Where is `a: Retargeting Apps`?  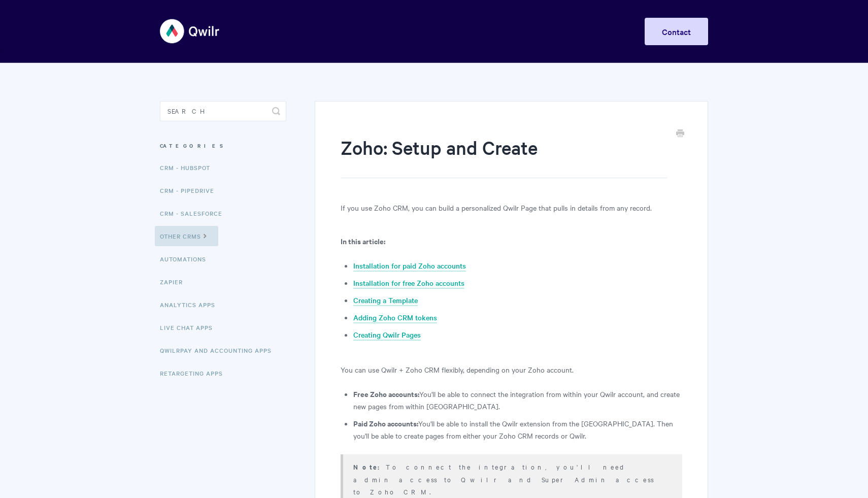 a: Retargeting Apps is located at coordinates (195, 373).